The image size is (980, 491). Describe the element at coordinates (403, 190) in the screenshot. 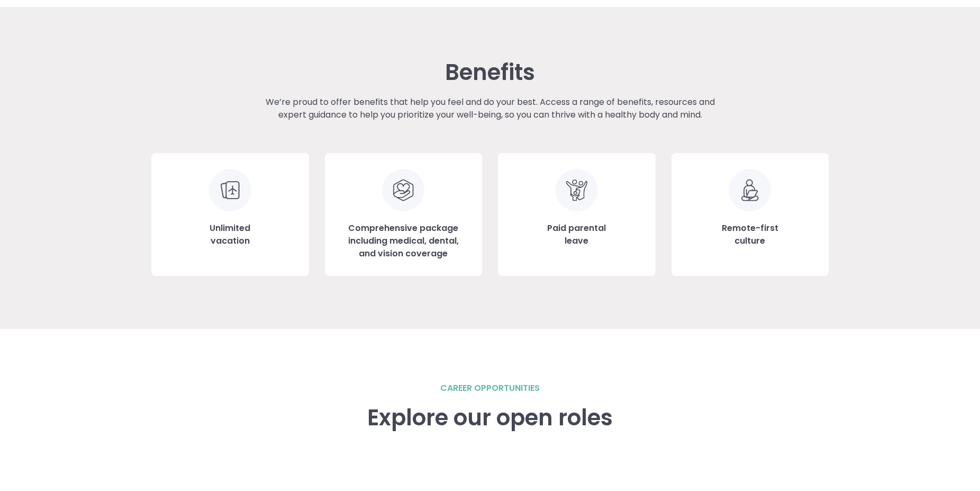

I see `img: Clip art of hand holding a heart` at that location.